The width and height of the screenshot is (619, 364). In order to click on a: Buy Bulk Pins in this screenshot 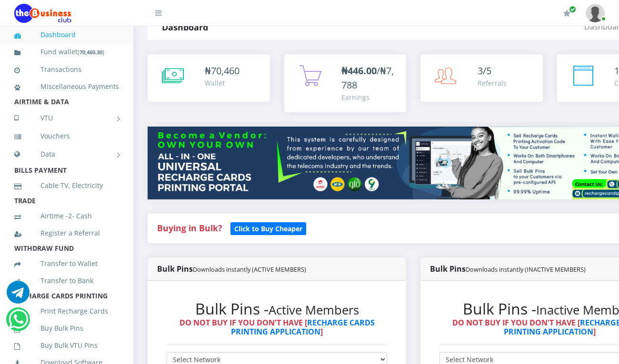, I will do `click(66, 328)`.